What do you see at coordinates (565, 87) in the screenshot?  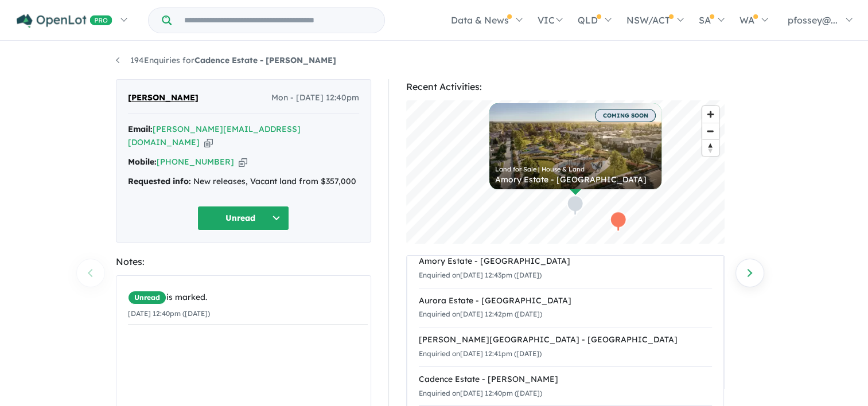 I see `div: Recent Activities:` at bounding box center [565, 87].